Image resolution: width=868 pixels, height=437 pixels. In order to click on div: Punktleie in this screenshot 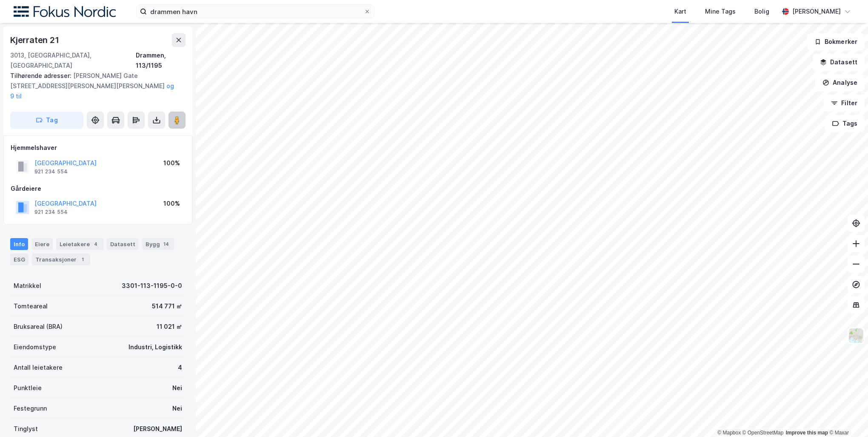, I will do `click(28, 388)`.